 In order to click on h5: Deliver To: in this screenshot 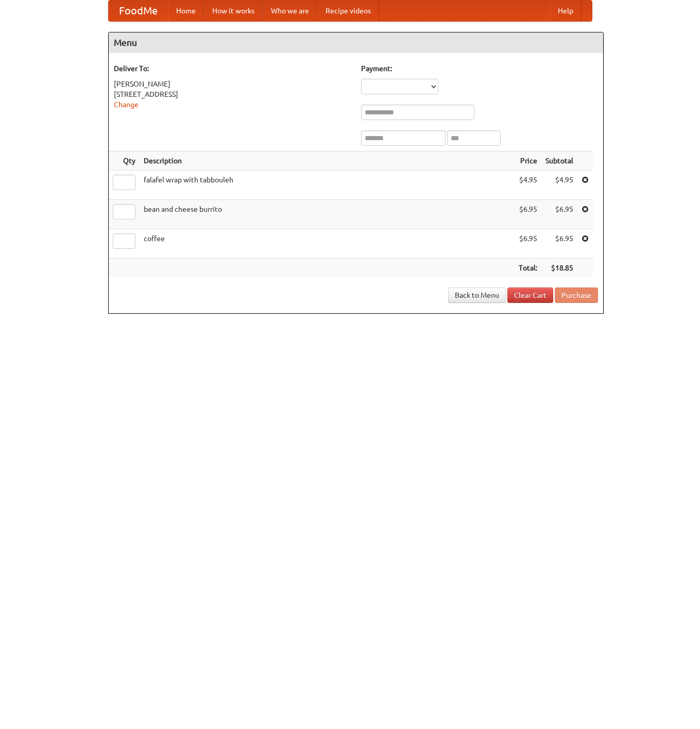, I will do `click(232, 69)`.